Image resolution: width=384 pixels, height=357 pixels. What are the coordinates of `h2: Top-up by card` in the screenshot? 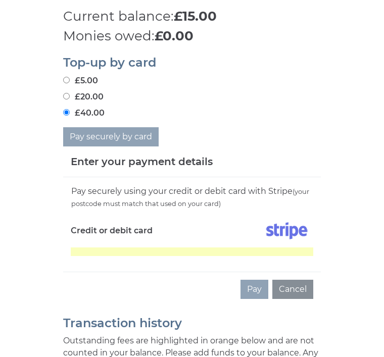 It's located at (192, 63).